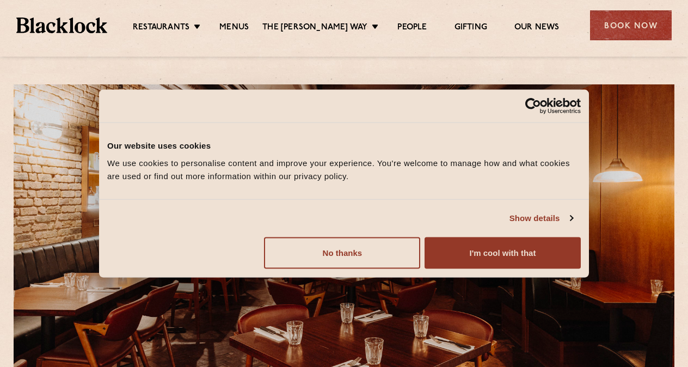  Describe the element at coordinates (412, 28) in the screenshot. I see `a: People` at that location.